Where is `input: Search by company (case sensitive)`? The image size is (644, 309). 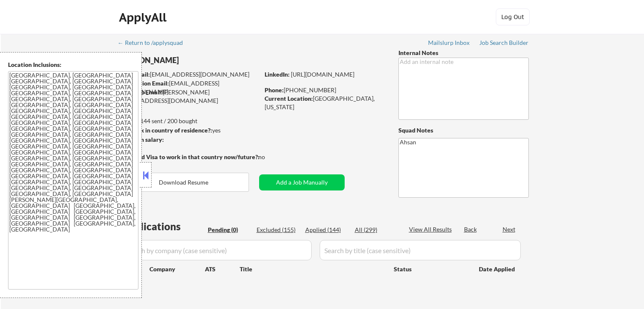 input: Search by company (case sensitive) is located at coordinates (216, 250).